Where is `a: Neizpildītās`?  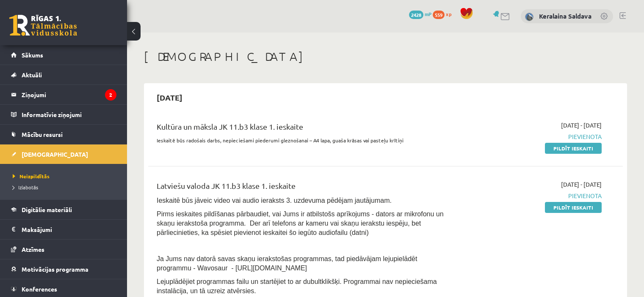
a: Neizpildītās is located at coordinates (65, 176).